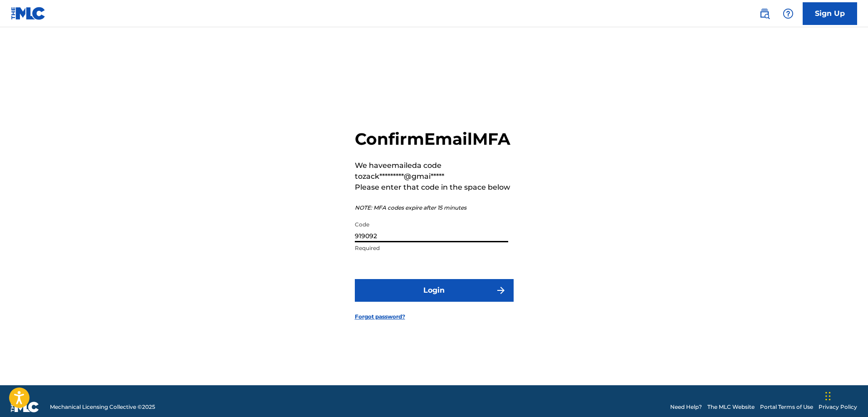 This screenshot has width=868, height=417. Describe the element at coordinates (828, 396) in the screenshot. I see `div: Drag` at that location.